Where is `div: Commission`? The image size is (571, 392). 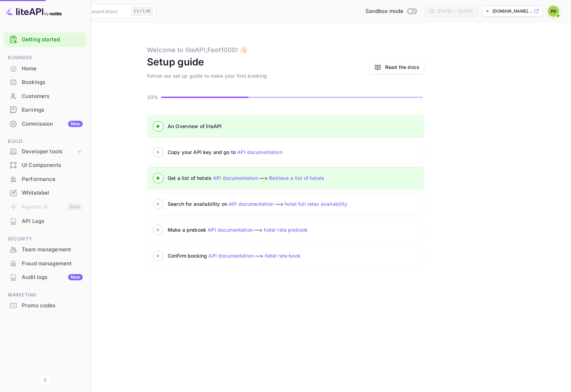 div: Commission is located at coordinates (52, 124).